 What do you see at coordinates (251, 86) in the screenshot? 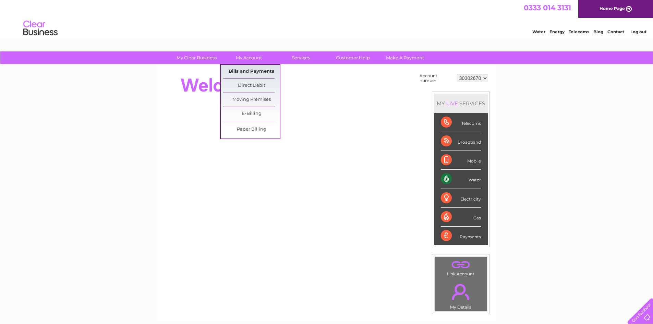
I see `a: Direct Debit` at bounding box center [251, 86].